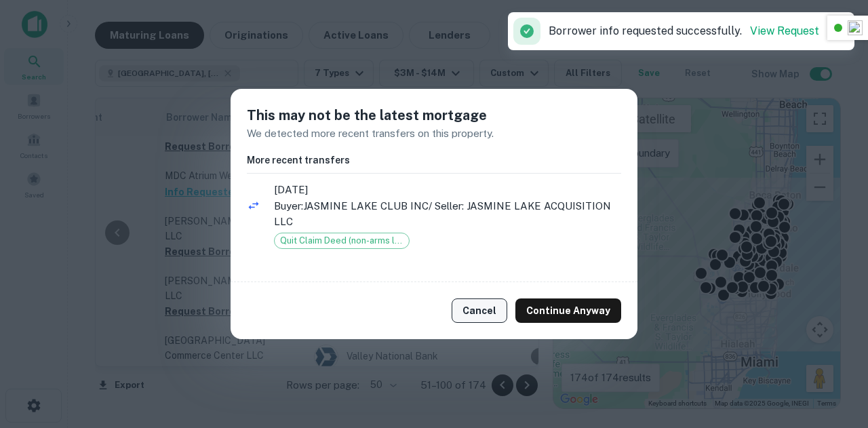 The height and width of the screenshot is (428, 868). What do you see at coordinates (568, 310) in the screenshot?
I see `button: Continue Anyway` at bounding box center [568, 310].